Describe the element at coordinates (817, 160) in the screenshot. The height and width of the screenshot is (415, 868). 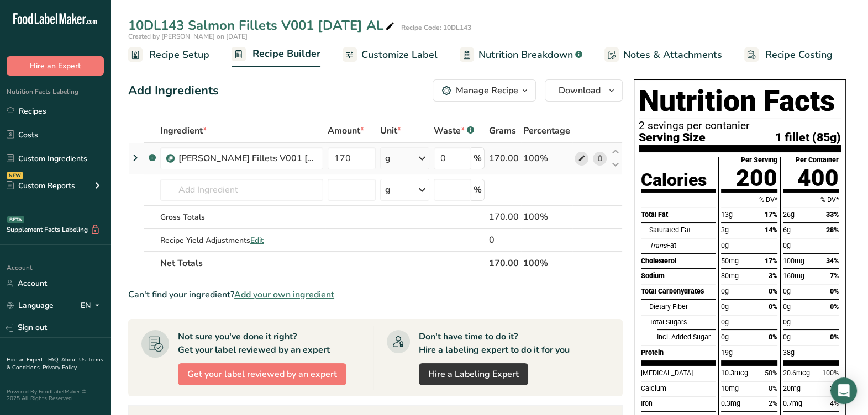
I see `div: Per Container` at that location.